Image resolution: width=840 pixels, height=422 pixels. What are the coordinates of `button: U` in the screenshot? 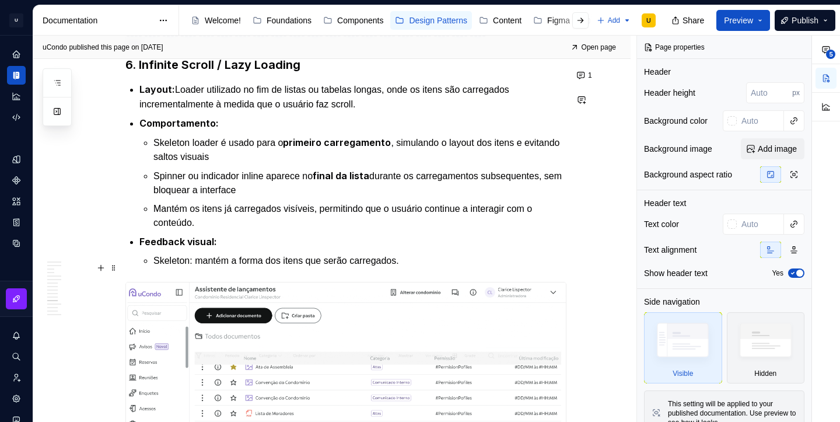 It's located at (16, 20).